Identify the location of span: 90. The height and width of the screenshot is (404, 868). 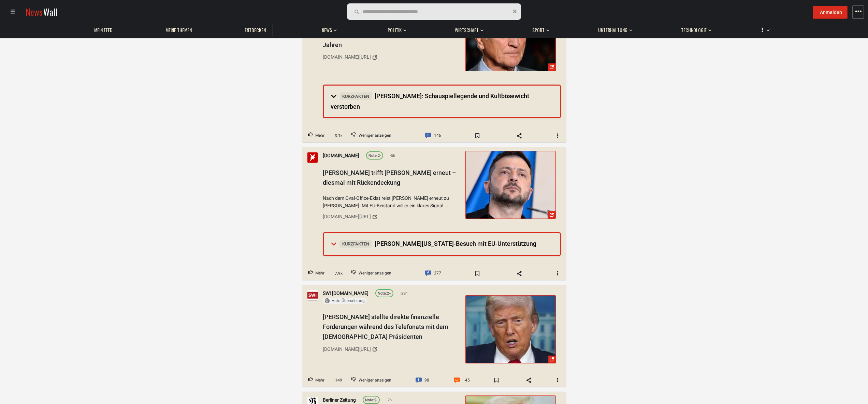
(427, 380).